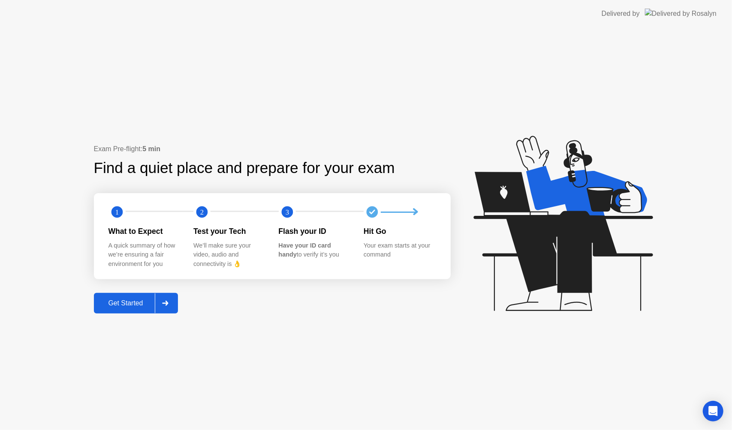 This screenshot has width=732, height=430. Describe the element at coordinates (202, 212) in the screenshot. I see `text: 2` at that location.